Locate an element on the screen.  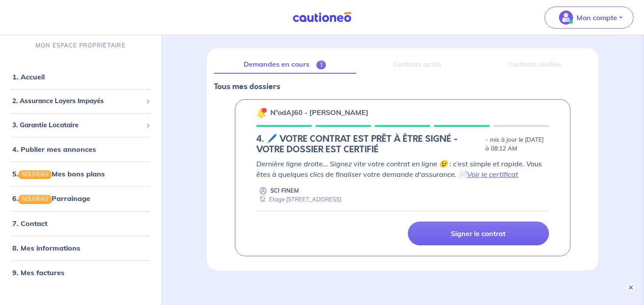
div: 4. Publier mes annonces is located at coordinates (80, 149).